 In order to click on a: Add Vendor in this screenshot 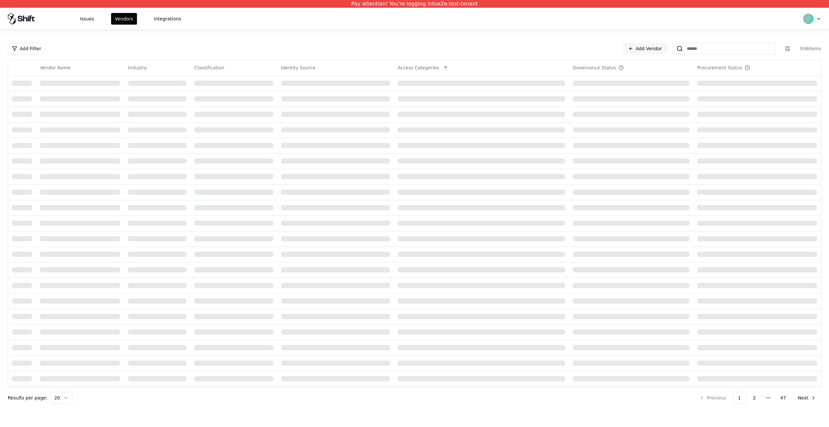, I will do `click(645, 49)`.